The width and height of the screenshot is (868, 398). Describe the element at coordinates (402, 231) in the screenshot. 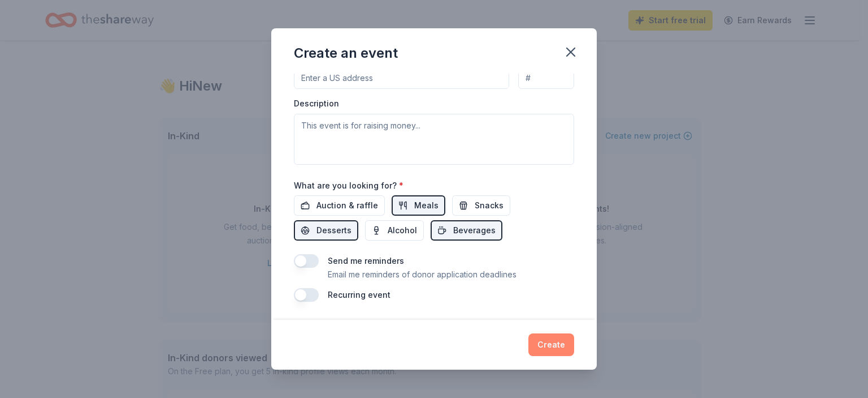

I see `span: Alcohol` at that location.